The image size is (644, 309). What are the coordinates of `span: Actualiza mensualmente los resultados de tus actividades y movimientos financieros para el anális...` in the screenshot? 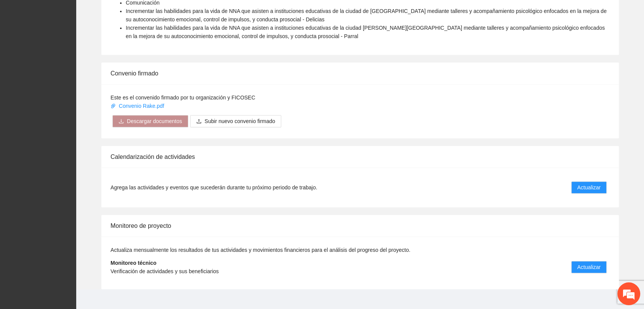 It's located at (260, 250).